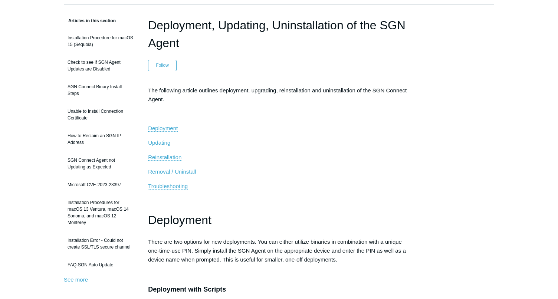 Image resolution: width=558 pixels, height=299 pixels. I want to click on h1: Deployment, Updating, Uninstallation of the SGN Agent, so click(279, 34).